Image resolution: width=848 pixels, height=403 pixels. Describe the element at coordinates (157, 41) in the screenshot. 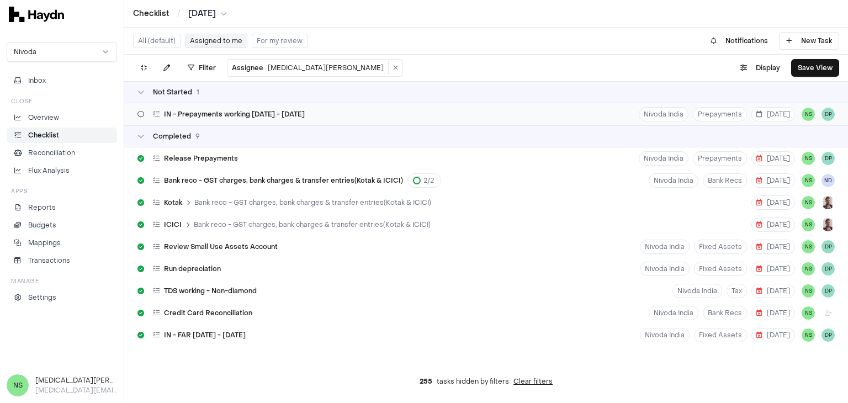

I see `button: All (default)` at that location.